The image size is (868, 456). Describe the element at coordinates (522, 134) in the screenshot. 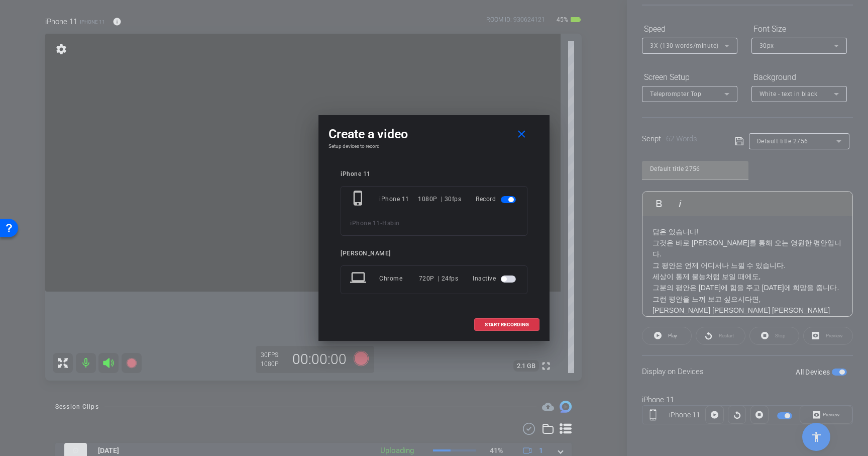

I see `mat-icon: close` at that location.